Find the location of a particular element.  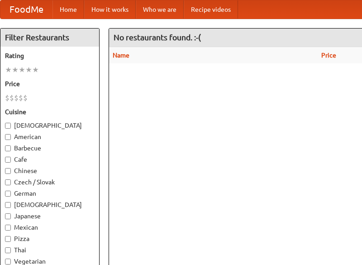

input: Cafe is located at coordinates (8, 159).